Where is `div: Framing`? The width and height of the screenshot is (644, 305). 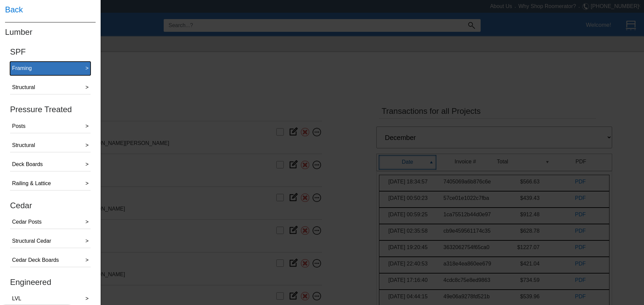 div: Framing is located at coordinates (22, 68).